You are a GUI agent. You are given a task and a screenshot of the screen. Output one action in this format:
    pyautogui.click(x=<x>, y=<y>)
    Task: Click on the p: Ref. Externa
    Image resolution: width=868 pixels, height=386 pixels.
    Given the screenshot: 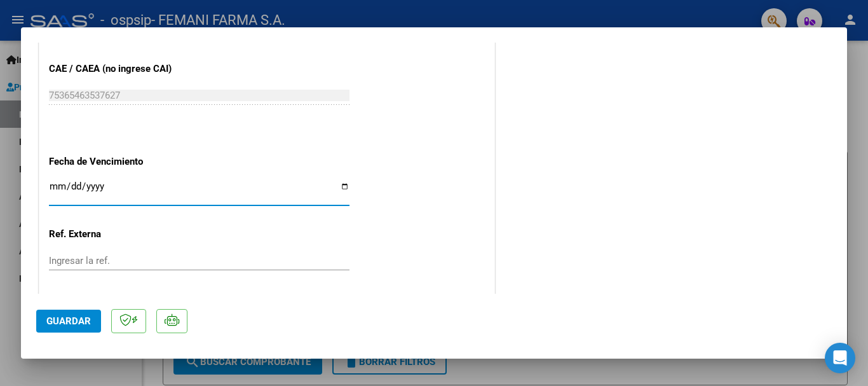 What is the action you would take?
    pyautogui.click(x=115, y=234)
    